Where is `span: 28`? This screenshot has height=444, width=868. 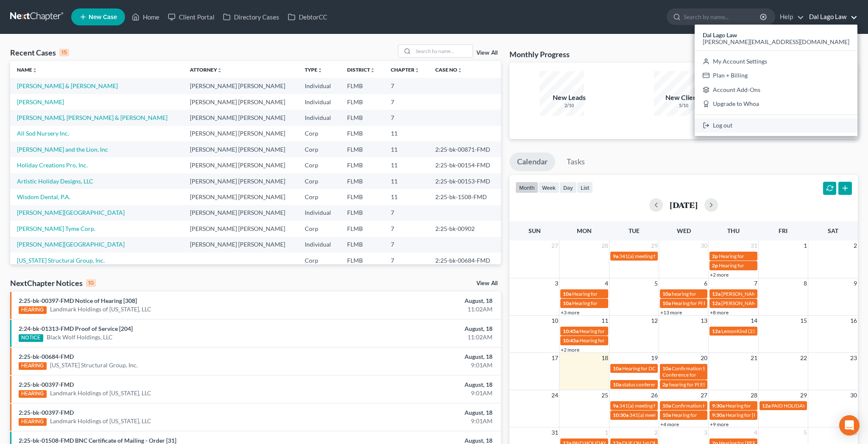 span: 28 is located at coordinates (605, 246).